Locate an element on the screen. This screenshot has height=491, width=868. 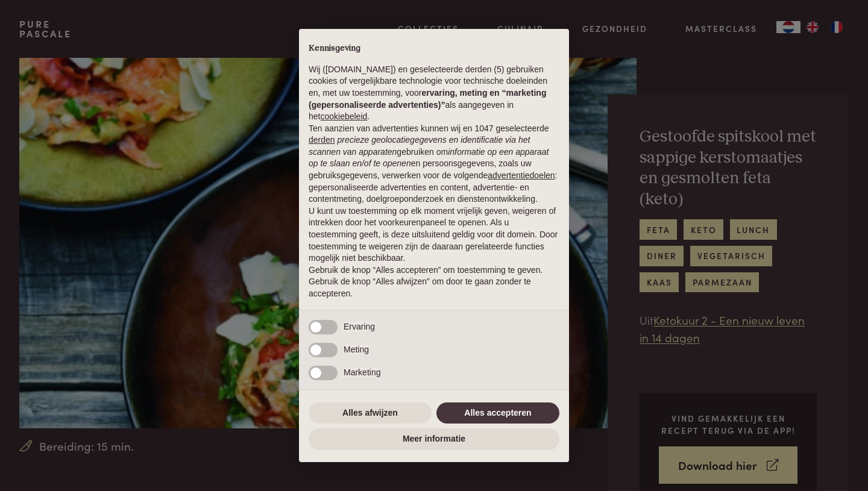
button: Meer informatie is located at coordinates (434, 440).